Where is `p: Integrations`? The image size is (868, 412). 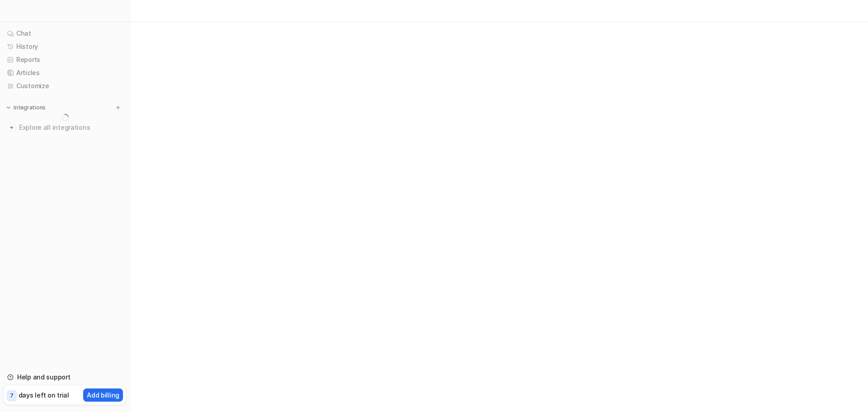 p: Integrations is located at coordinates (29, 107).